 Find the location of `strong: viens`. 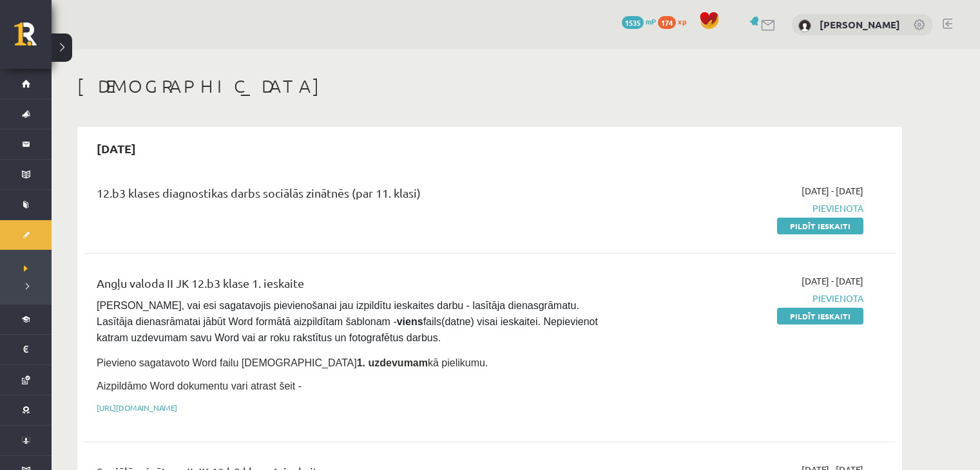

strong: viens is located at coordinates (410, 321).